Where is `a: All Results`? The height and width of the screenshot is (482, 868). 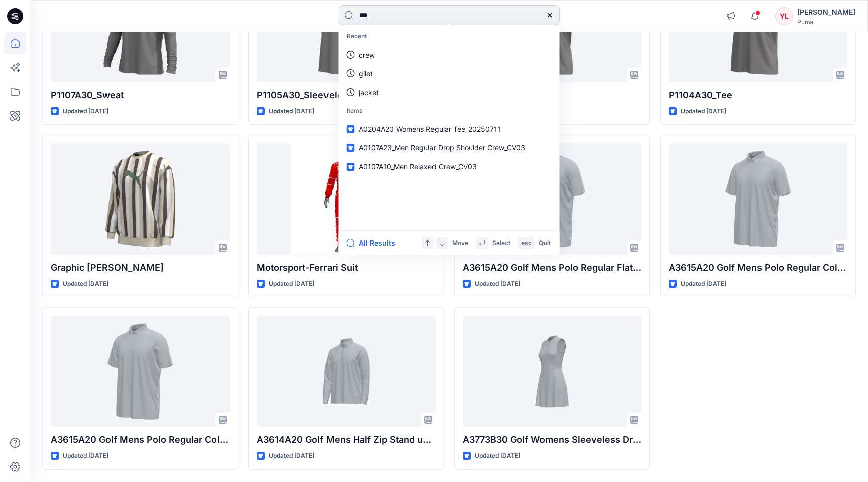 a: All Results is located at coordinates (374, 243).